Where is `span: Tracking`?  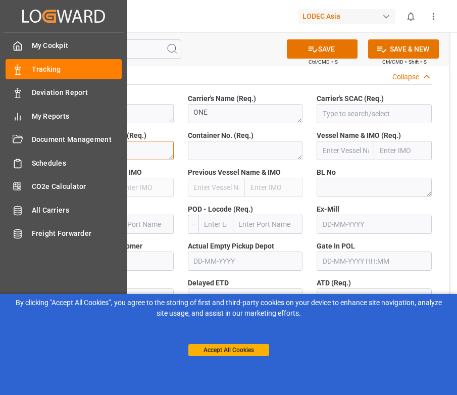
span: Tracking is located at coordinates (77, 69).